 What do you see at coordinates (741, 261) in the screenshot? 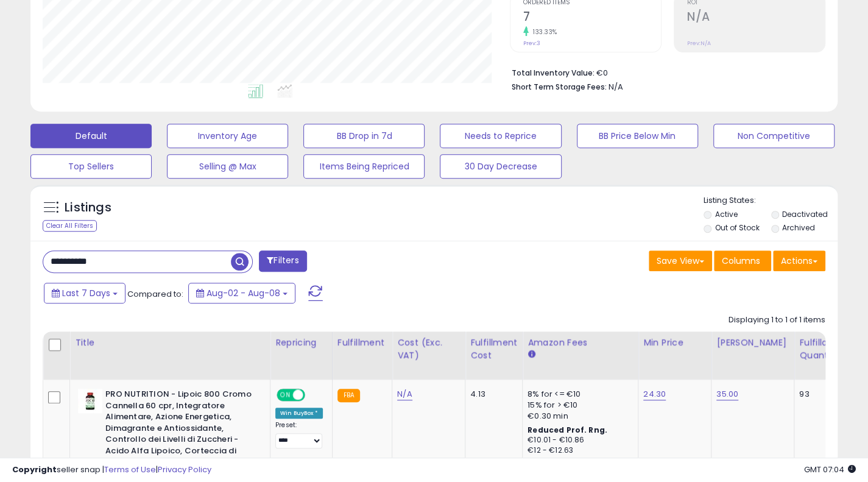
I see `span: Columns` at bounding box center [741, 261].